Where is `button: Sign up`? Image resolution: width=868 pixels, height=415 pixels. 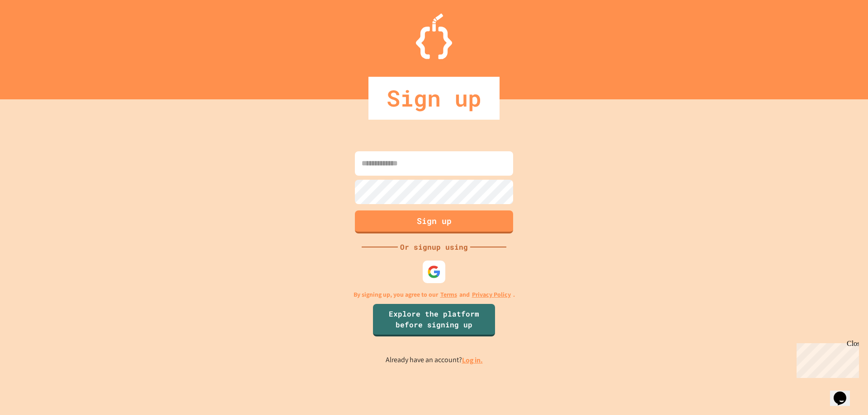 button: Sign up is located at coordinates (434, 222).